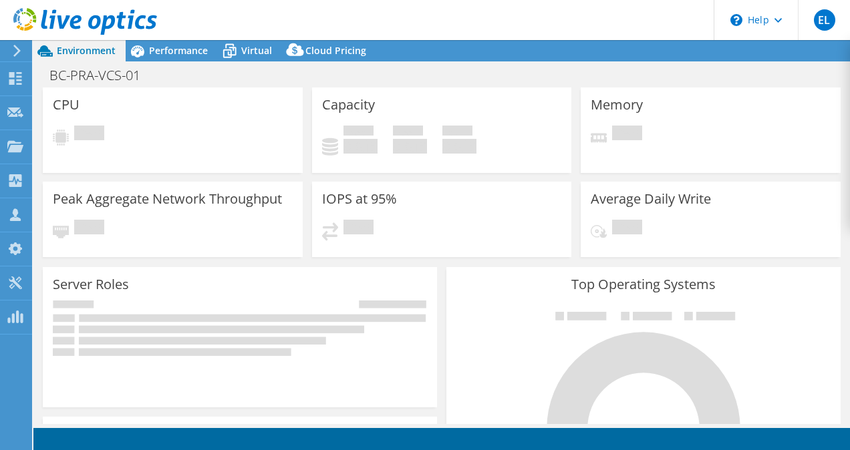 The height and width of the screenshot is (450, 850). What do you see at coordinates (359, 199) in the screenshot?
I see `h3: IOPS at 95%` at bounding box center [359, 199].